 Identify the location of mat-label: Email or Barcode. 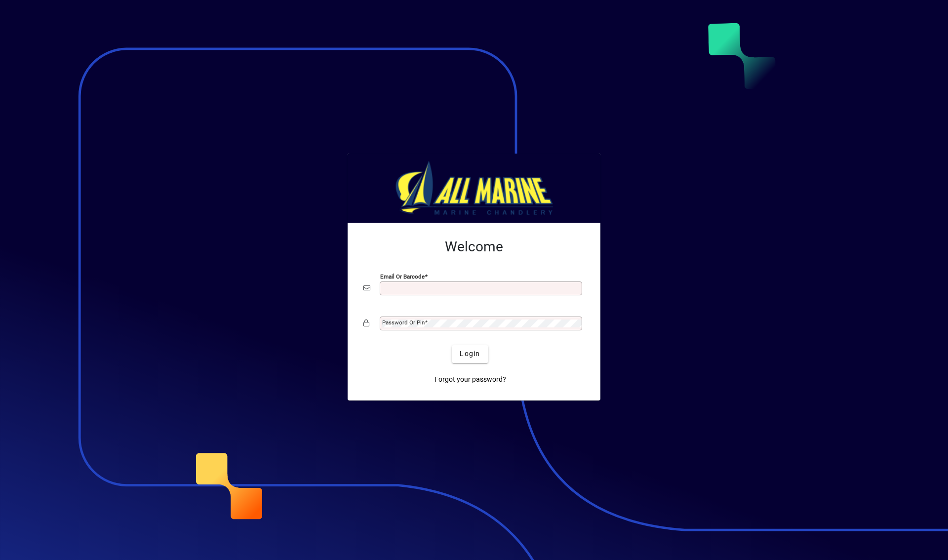
(402, 276).